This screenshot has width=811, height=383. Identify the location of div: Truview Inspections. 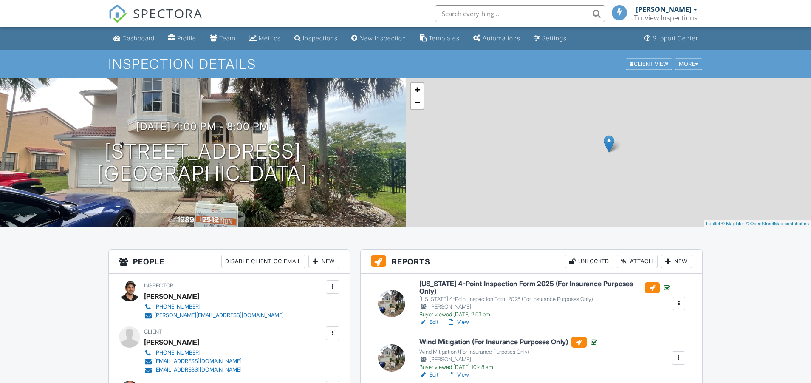
(665, 18).